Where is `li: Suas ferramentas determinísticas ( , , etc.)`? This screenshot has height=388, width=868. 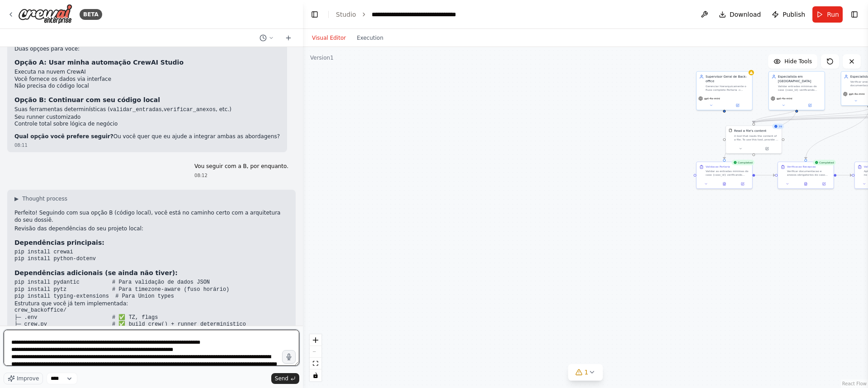
li: Suas ferramentas determinísticas ( , , etc.) is located at coordinates (147, 110).